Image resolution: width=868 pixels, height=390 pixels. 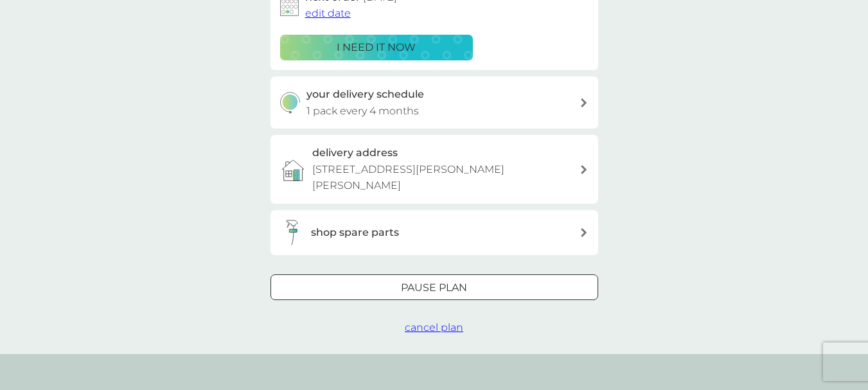 What do you see at coordinates (434, 102) in the screenshot?
I see `button: your delivery schedule1 pack every 4 months` at bounding box center [434, 102].